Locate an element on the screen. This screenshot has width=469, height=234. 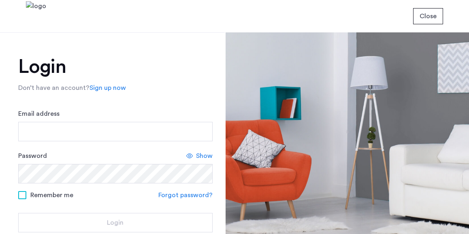
span: Login is located at coordinates (115, 223).